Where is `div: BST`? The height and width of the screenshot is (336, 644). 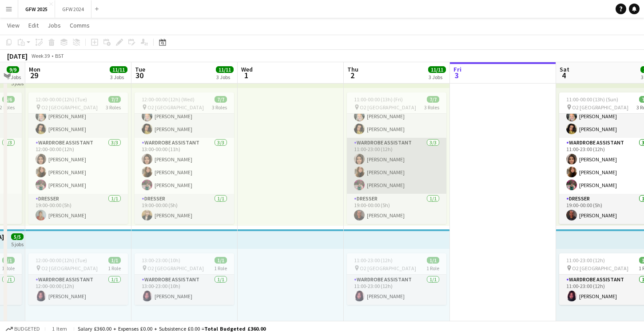
div: BST is located at coordinates (59, 56).